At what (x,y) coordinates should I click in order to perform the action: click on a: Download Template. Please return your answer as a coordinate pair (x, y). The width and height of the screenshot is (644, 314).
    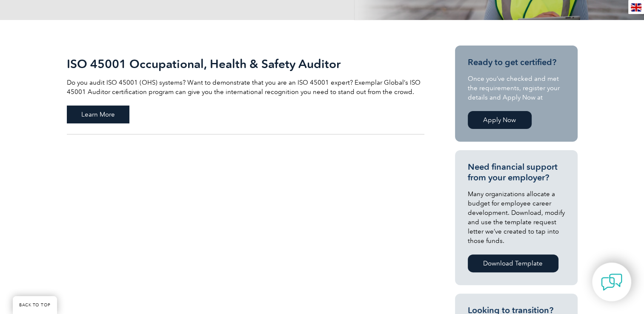
    Looking at the image, I should click on (513, 263).